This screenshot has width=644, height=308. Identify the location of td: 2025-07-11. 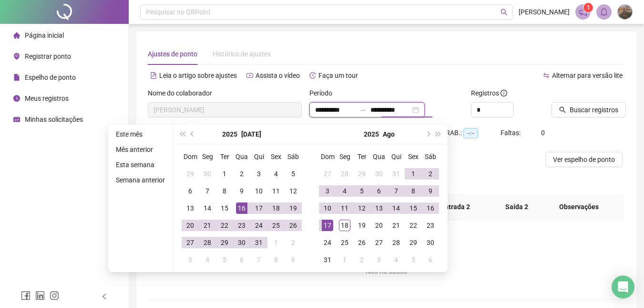
(276, 191).